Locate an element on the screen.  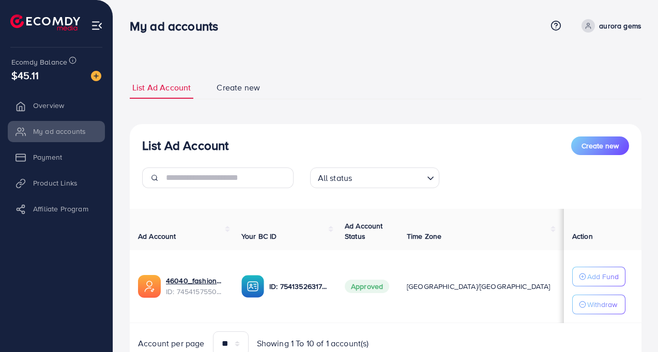
span: Ad Account is located at coordinates (157, 236).